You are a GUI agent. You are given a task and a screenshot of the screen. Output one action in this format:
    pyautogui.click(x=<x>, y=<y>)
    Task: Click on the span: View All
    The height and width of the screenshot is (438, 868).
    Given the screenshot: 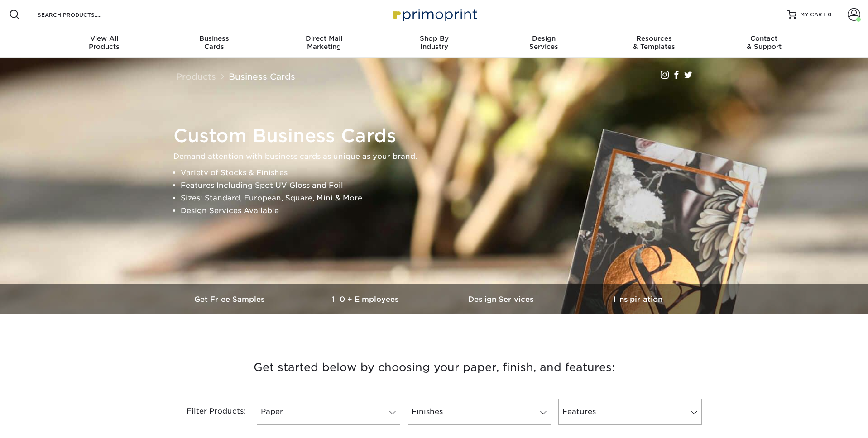 What is the action you would take?
    pyautogui.click(x=104, y=39)
    